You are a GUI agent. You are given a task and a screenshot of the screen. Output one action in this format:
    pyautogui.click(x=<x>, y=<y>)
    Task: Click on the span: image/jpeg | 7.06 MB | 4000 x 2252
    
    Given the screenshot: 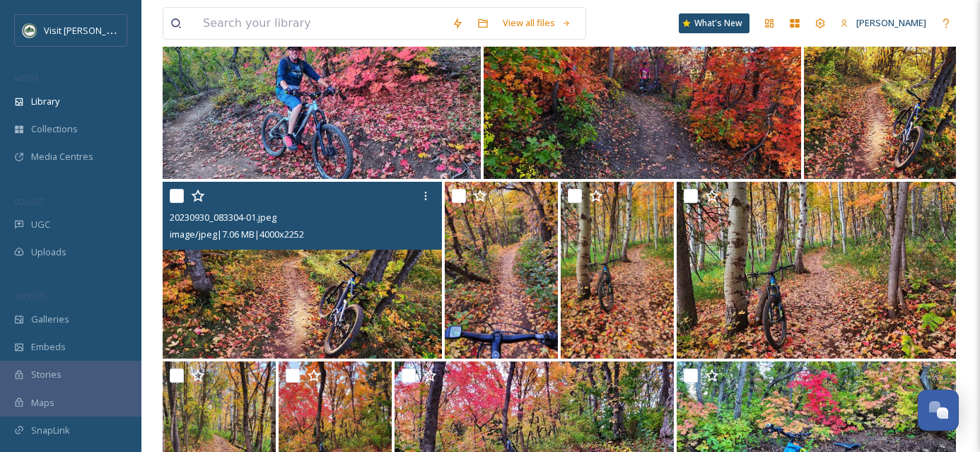 What is the action you would take?
    pyautogui.click(x=237, y=234)
    